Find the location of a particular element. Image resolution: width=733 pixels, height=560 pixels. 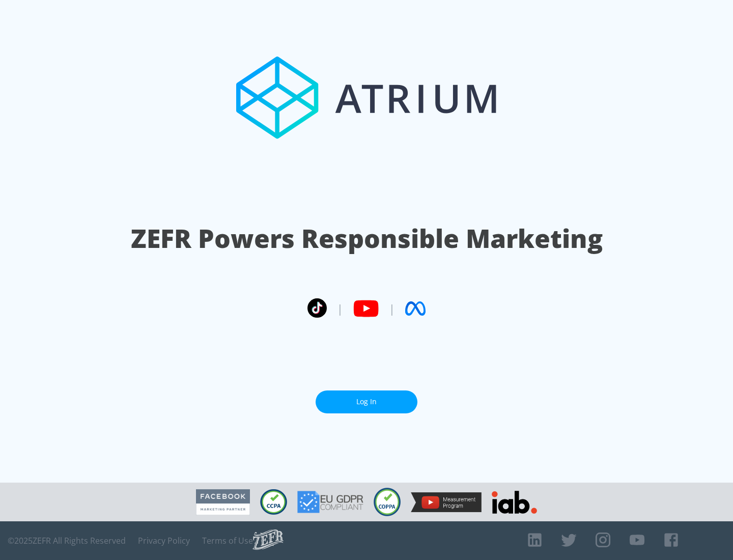

h1: ZEFR Powers Responsible Marketing is located at coordinates (366, 239).